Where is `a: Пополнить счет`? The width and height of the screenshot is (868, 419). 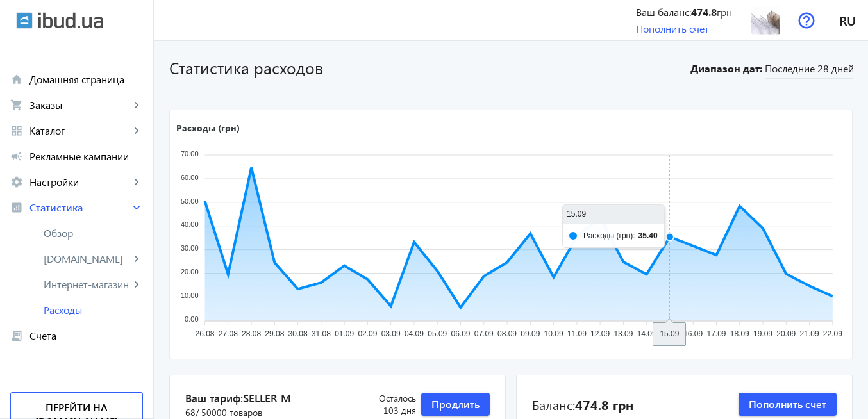 a: Пополнить счет is located at coordinates (673, 28).